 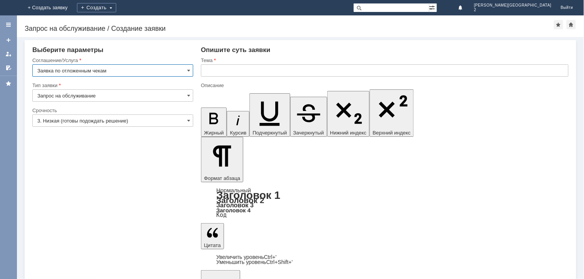 I want to click on div: Соглашение/Услуга, so click(x=112, y=60).